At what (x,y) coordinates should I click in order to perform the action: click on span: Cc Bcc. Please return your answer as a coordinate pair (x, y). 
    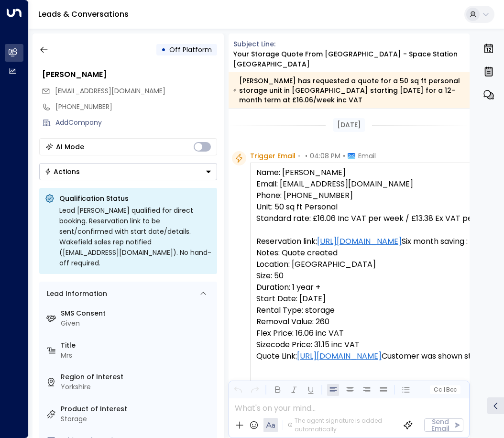
    Looking at the image, I should click on (446, 390).